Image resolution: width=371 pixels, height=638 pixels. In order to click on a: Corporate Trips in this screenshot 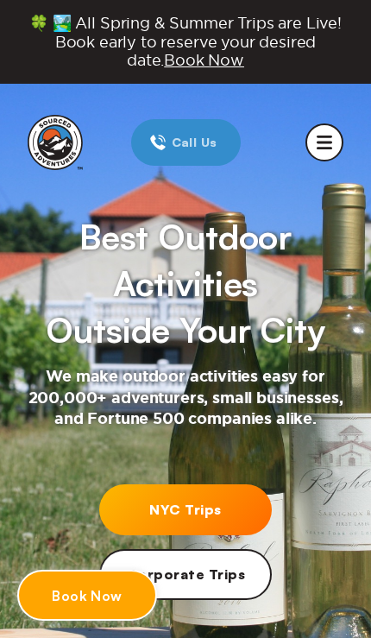, I will do `click(185, 574)`.